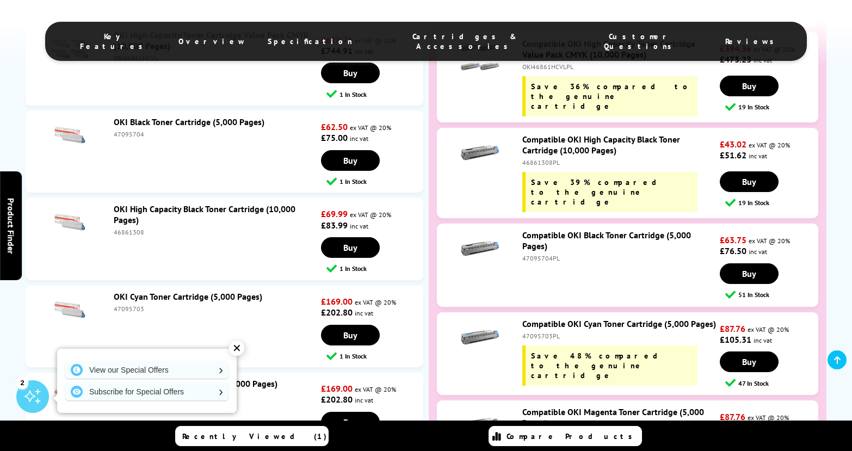 The image size is (852, 451). I want to click on a: OKI High Capacity Black Toner Cartridge (10,000 Pages), so click(205, 214).